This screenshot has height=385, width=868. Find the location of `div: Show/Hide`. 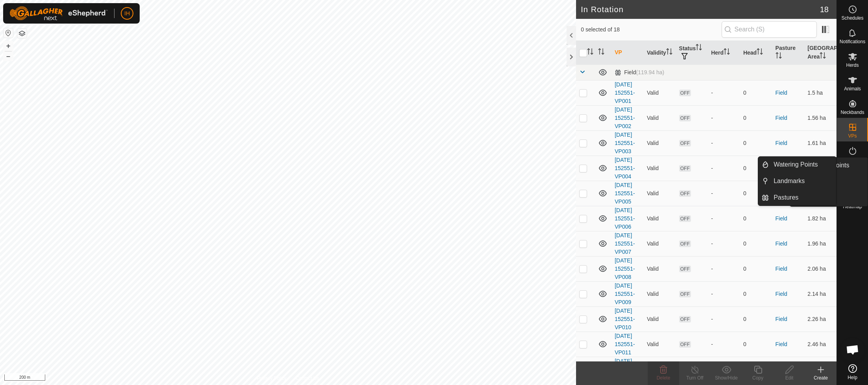

div: Show/Hide is located at coordinates (726, 379).